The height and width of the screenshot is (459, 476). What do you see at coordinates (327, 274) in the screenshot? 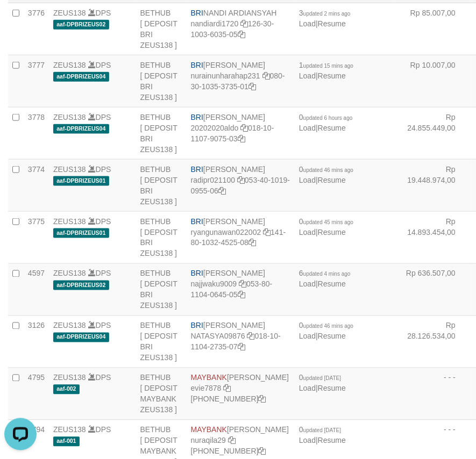
I see `span: updated 4 mins ago` at bounding box center [327, 274].